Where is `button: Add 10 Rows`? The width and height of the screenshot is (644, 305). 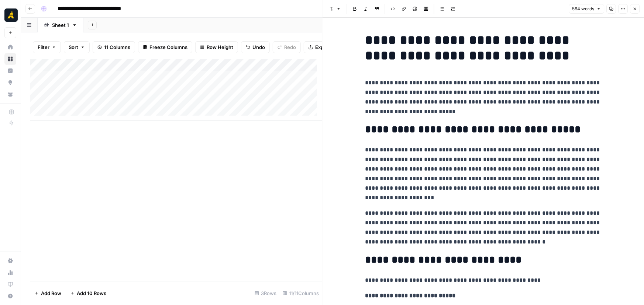 button: Add 10 Rows is located at coordinates (88, 294).